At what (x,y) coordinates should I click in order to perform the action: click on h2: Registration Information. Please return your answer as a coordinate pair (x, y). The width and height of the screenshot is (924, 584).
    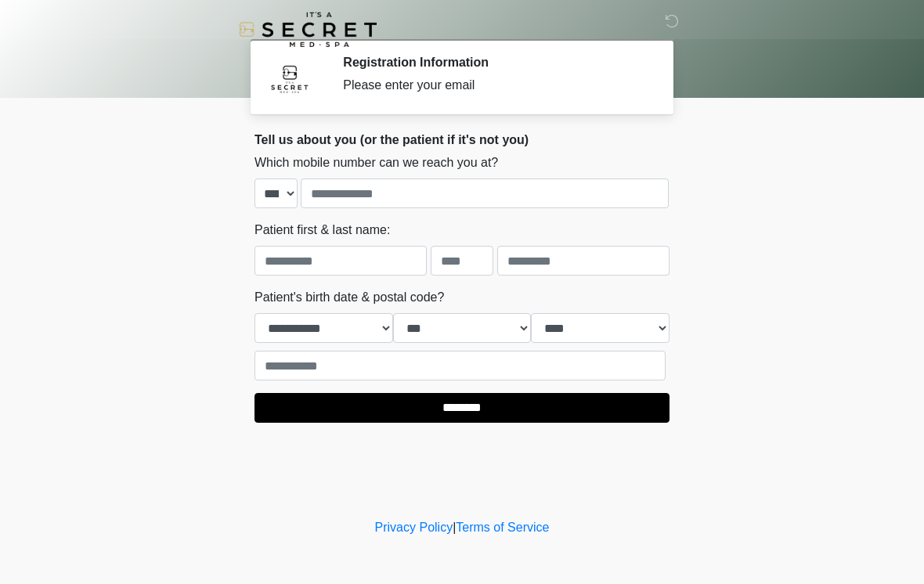
    Looking at the image, I should click on (494, 62).